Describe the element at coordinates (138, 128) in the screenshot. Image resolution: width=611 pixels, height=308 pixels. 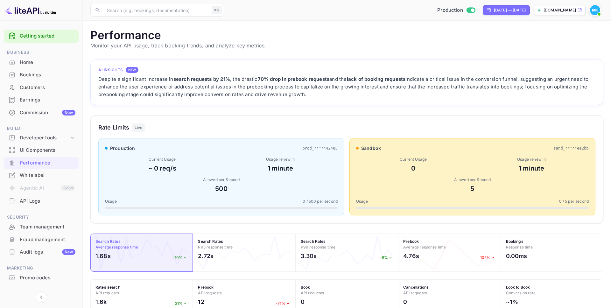
I see `div: Live` at that location.